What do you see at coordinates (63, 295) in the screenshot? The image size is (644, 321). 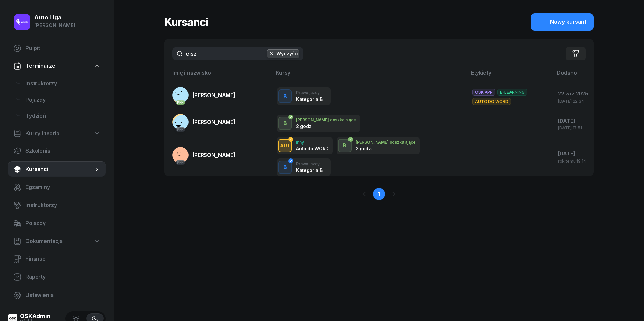 I see `span: Ustawienia` at bounding box center [63, 295].